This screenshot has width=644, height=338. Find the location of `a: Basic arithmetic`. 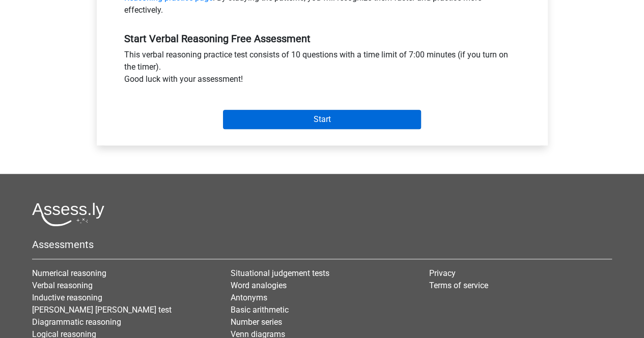

a: Basic arithmetic is located at coordinates (260, 310).